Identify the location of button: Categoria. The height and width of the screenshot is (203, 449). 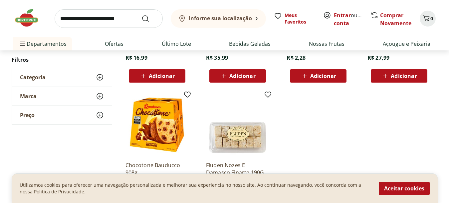
(62, 77).